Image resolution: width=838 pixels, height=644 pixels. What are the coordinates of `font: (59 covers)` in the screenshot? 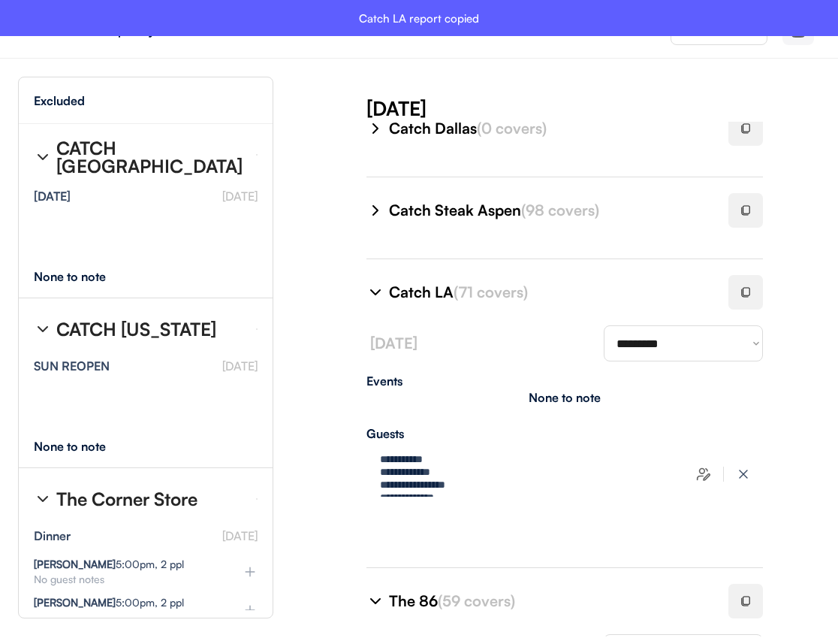 It's located at (476, 600).